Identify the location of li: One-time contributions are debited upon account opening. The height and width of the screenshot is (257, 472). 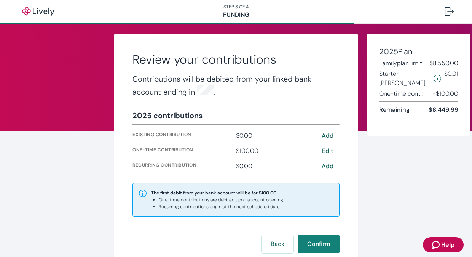
(221, 199).